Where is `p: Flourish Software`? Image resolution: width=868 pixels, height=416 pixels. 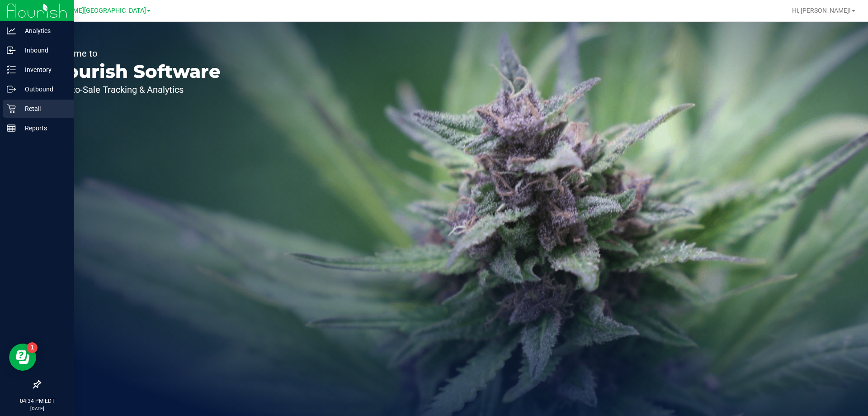 p: Flourish Software is located at coordinates (135, 72).